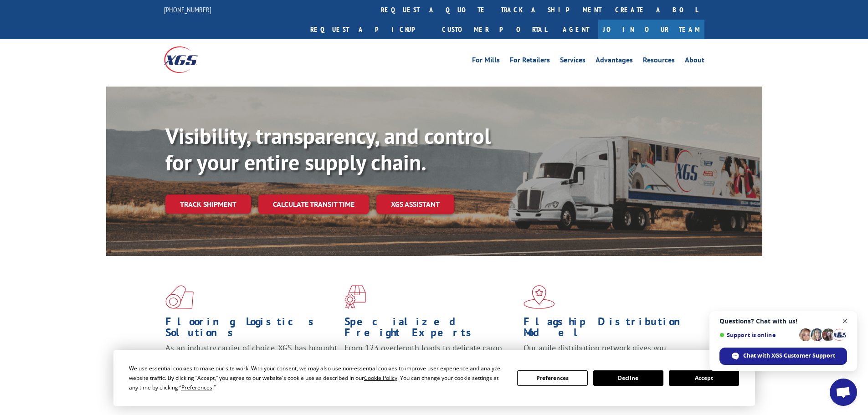 Image resolution: width=868 pixels, height=415 pixels. What do you see at coordinates (431, 363) in the screenshot?
I see `p: From 123 overlength loads to delicate cargo, our experienced staff knows the best way to move you...` at bounding box center [431, 363].